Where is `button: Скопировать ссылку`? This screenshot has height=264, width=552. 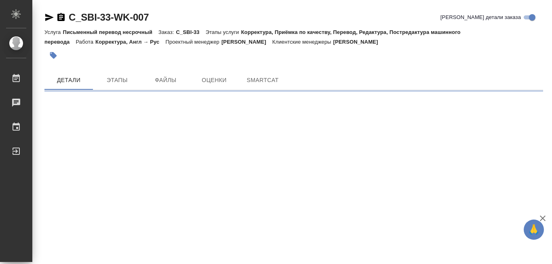 button: Скопировать ссылку is located at coordinates (61, 17).